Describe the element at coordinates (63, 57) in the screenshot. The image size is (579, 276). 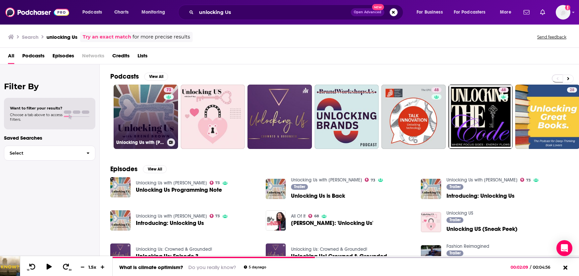
I see `a: Episodes` at that location.